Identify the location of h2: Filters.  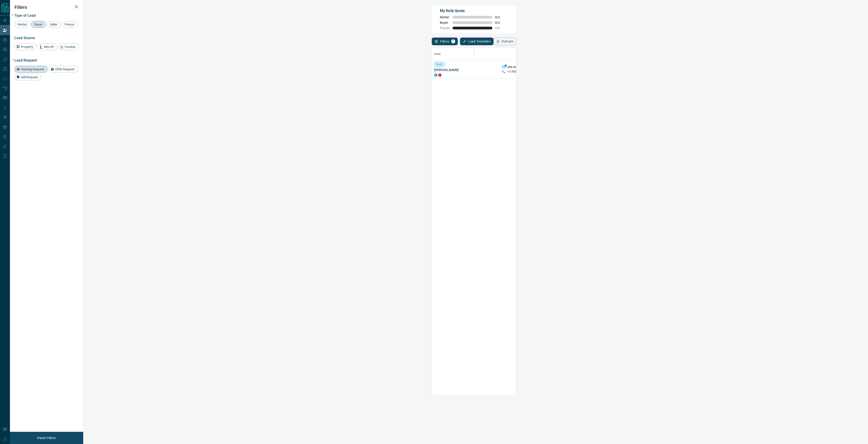
(46, 7).